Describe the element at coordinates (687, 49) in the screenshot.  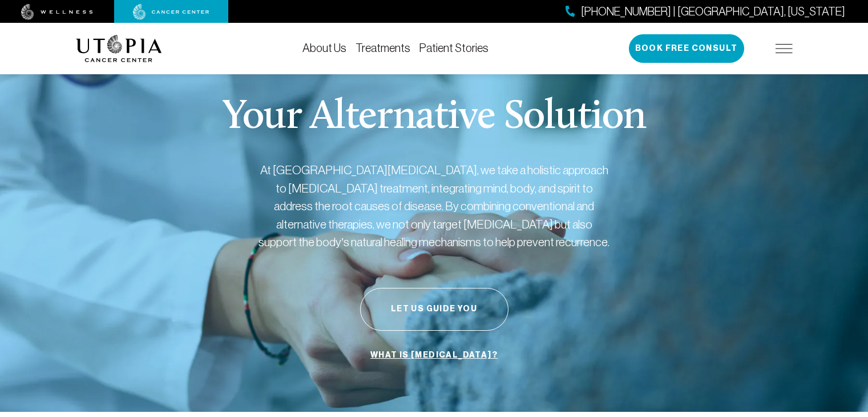
I see `button: Book Free Consult` at that location.